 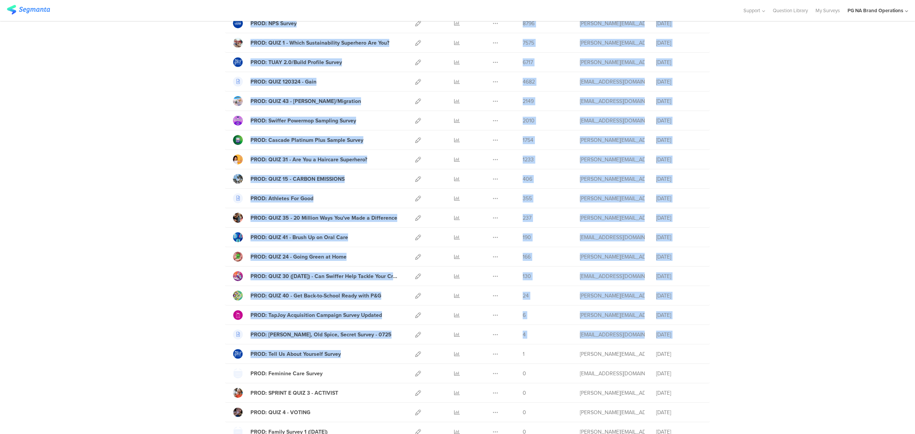 I want to click on a: PROD: SPRINT E QUIZ 3 - ACTIVIST, so click(x=286, y=393).